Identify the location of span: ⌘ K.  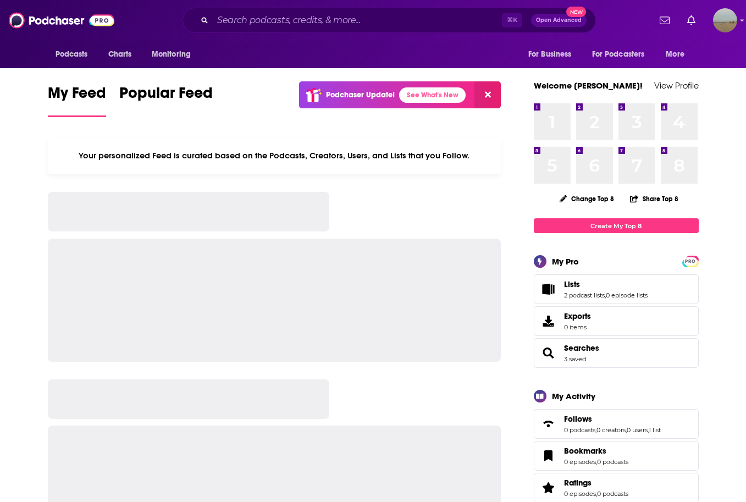
(511, 20).